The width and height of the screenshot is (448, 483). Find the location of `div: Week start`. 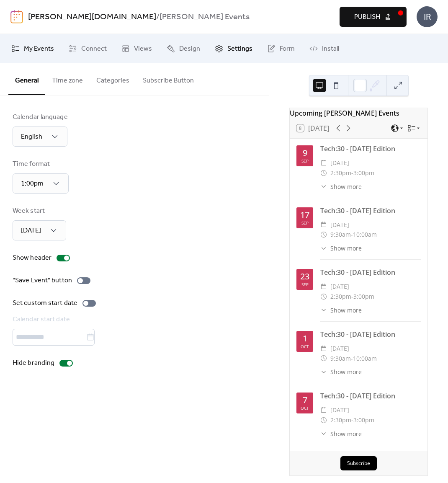

div: Week start is located at coordinates (39, 211).